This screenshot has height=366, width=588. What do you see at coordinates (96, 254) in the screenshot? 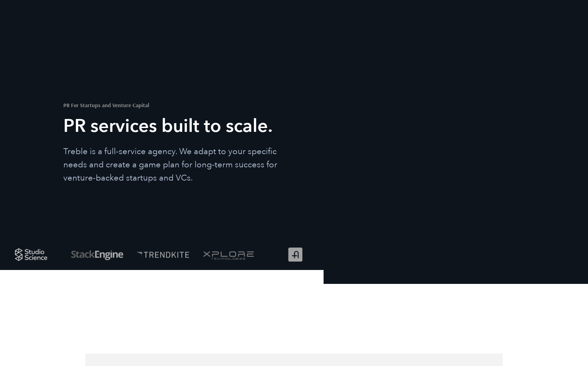
I see `img: StackEngine logo` at bounding box center [96, 254].